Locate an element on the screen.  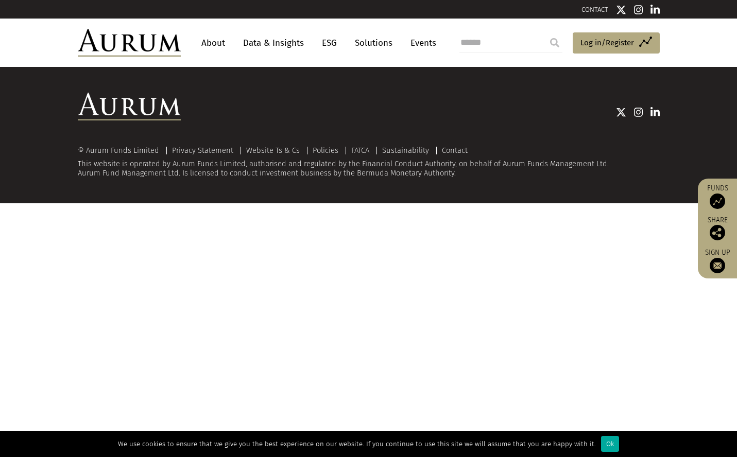
a: Log in/Register is located at coordinates (616, 43).